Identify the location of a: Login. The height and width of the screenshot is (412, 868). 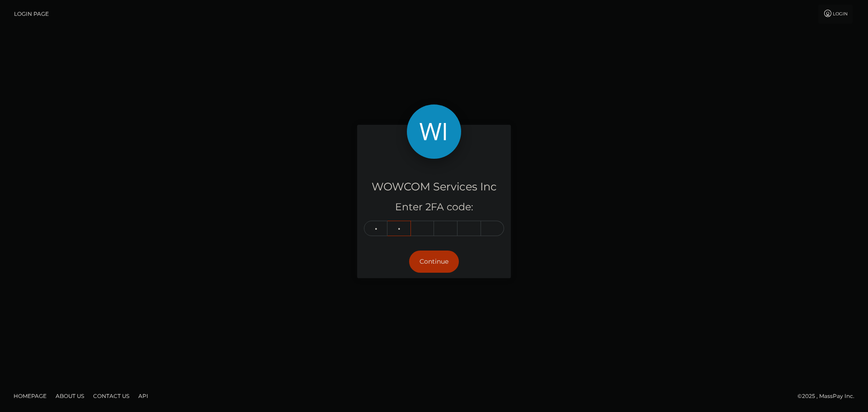
(835, 14).